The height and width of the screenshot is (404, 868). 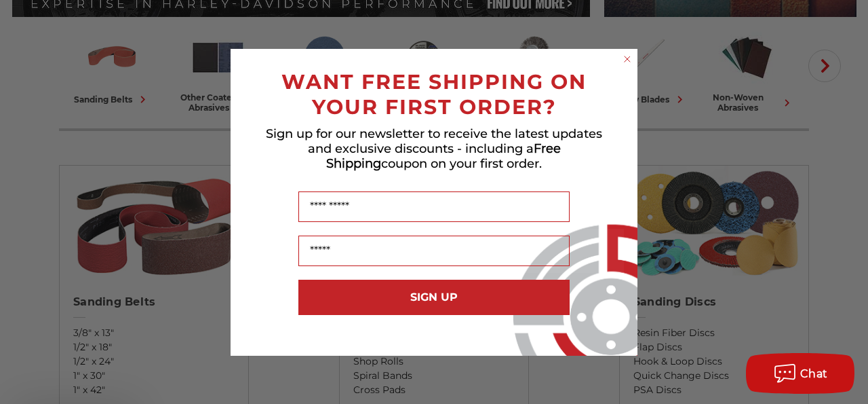 I want to click on button: Chat, so click(x=800, y=373).